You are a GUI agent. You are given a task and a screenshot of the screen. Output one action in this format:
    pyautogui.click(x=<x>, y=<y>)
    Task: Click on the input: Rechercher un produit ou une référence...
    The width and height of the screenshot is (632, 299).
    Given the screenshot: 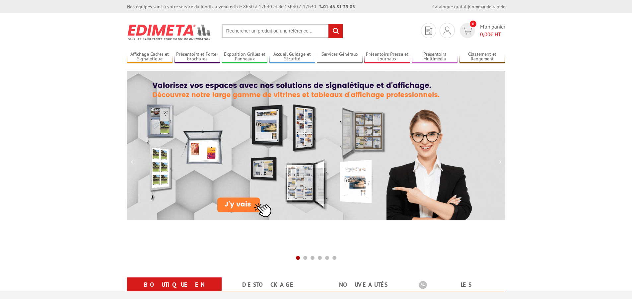 What is the action you would take?
    pyautogui.click(x=282, y=31)
    